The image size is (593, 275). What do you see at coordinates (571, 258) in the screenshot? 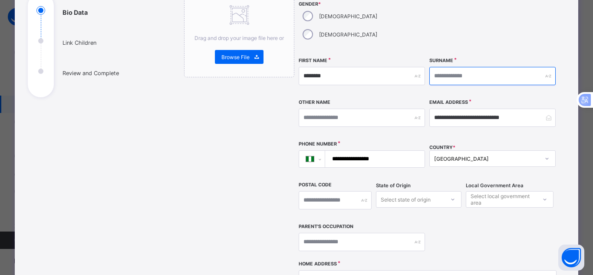
I see `button: Open asap` at bounding box center [571, 258].